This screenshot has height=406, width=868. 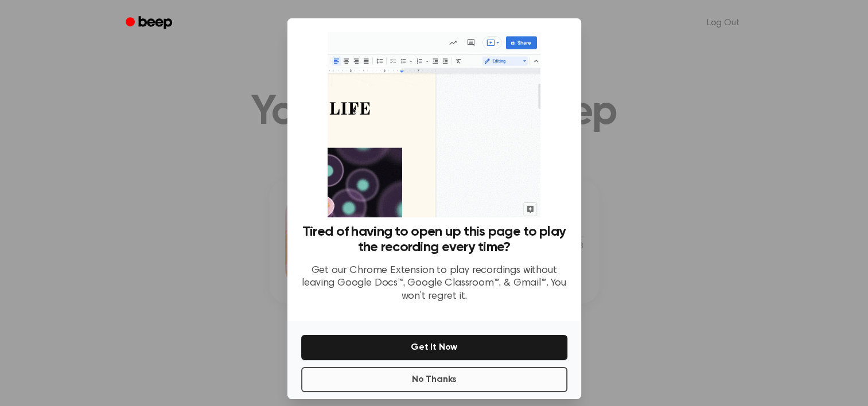 What do you see at coordinates (723, 23) in the screenshot?
I see `a: Log Out` at bounding box center [723, 23].